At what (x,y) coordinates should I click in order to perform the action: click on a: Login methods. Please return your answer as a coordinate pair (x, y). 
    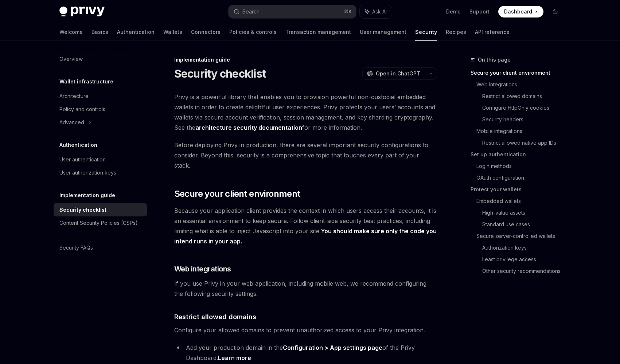
    Looking at the image, I should click on (522, 166).